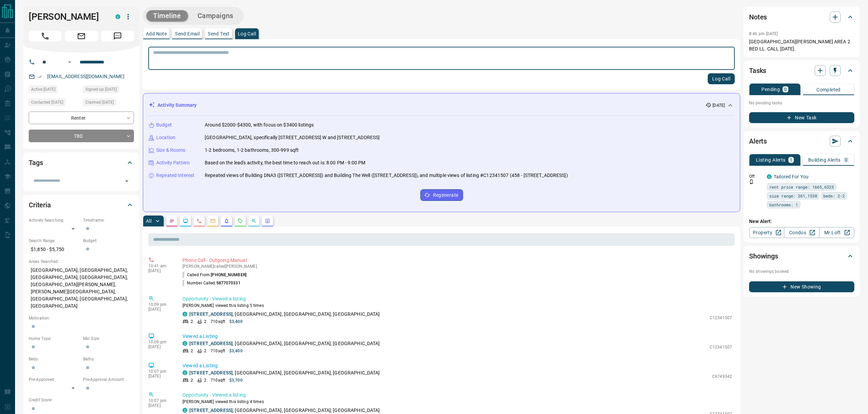 The width and height of the screenshot is (868, 414). Describe the element at coordinates (285, 163) in the screenshot. I see `p: Based on the lead's activity, the best time to reach out is: 8:00 PM - 9:00 PM` at that location.